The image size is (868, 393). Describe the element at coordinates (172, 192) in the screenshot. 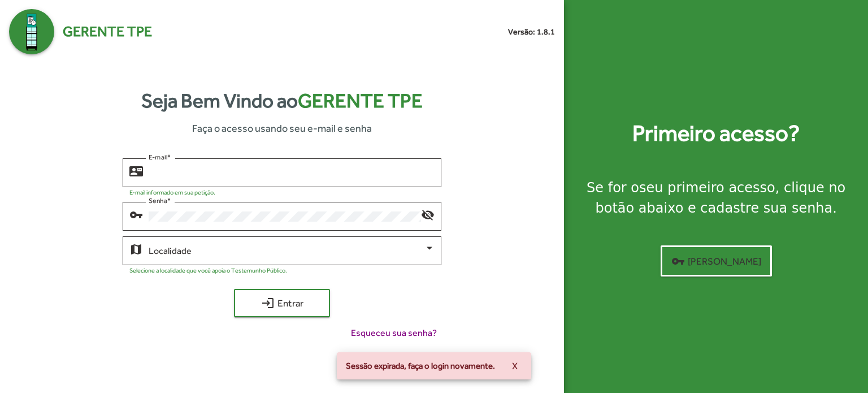

I see `mat-hint: E-mail informado em sua petição.` at that location.